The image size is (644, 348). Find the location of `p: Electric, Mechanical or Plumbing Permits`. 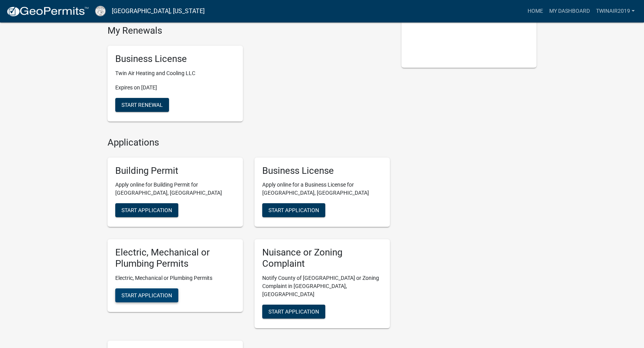

p: Electric, Mechanical or Plumbing Permits is located at coordinates (175, 278).